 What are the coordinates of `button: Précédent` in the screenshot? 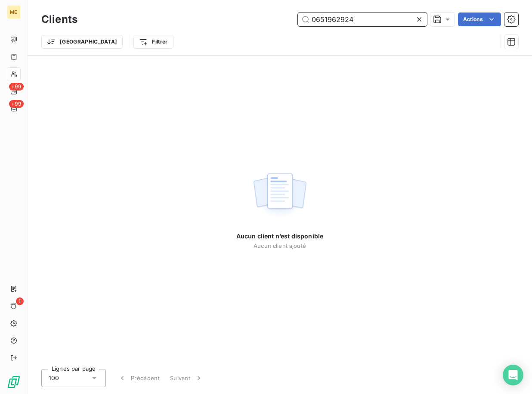 It's located at (138, 378).